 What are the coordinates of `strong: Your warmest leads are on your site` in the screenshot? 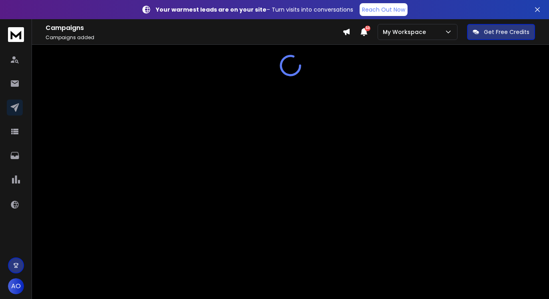 It's located at (211, 10).